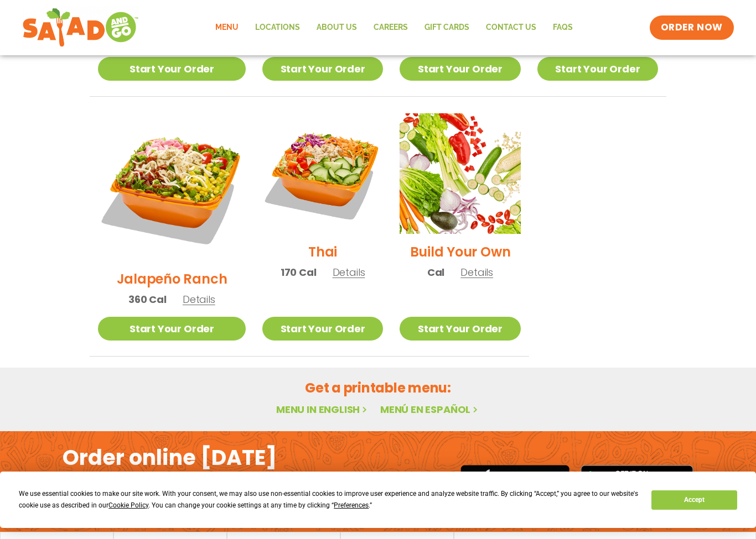  What do you see at coordinates (391, 28) in the screenshot?
I see `a: Careers` at bounding box center [391, 28].